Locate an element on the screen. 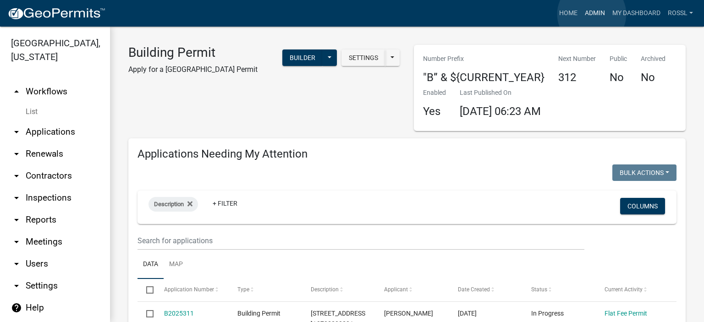 This screenshot has height=322, width=704. p: Next Number is located at coordinates (577, 59).